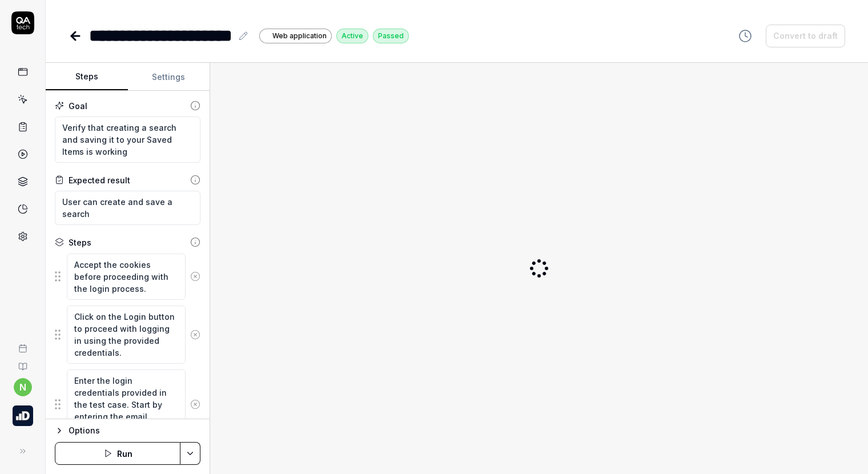 The image size is (868, 474). I want to click on a: Web application, so click(295, 35).